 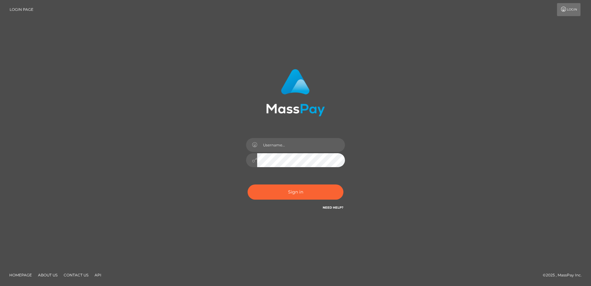 I want to click on a: Login, so click(x=569, y=10).